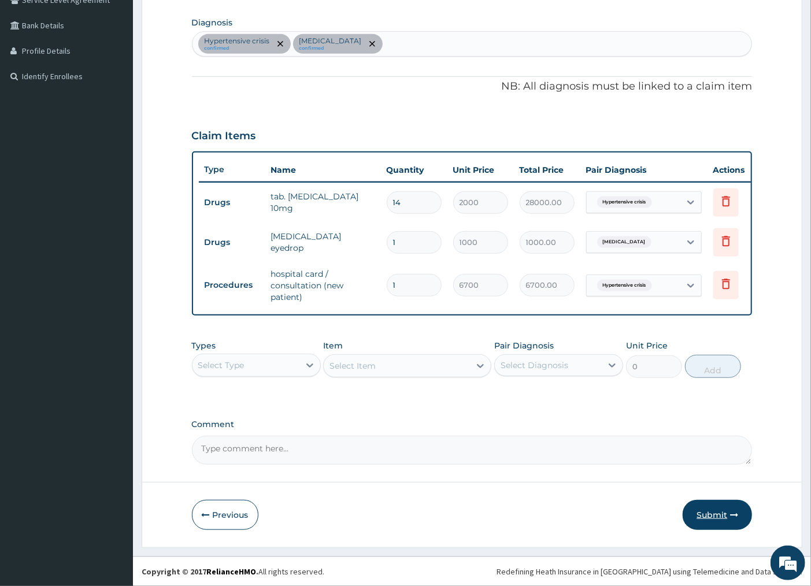 The width and height of the screenshot is (811, 586). I want to click on div: Minimize live chat window, so click(203, 20).